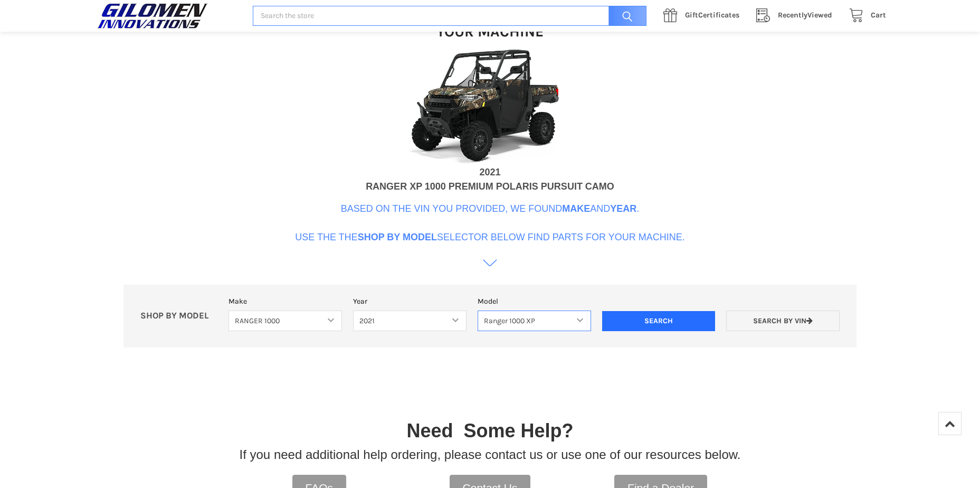  What do you see at coordinates (490, 106) in the screenshot?
I see `img: VIN Image` at bounding box center [490, 106].